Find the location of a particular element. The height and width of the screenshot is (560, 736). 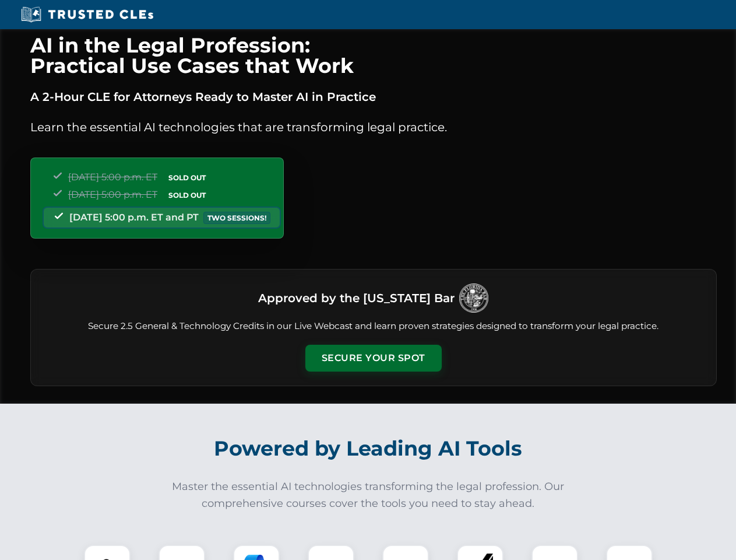

h1: AI in the Legal Profession: Practical Use Cases that Work is located at coordinates (374, 55).